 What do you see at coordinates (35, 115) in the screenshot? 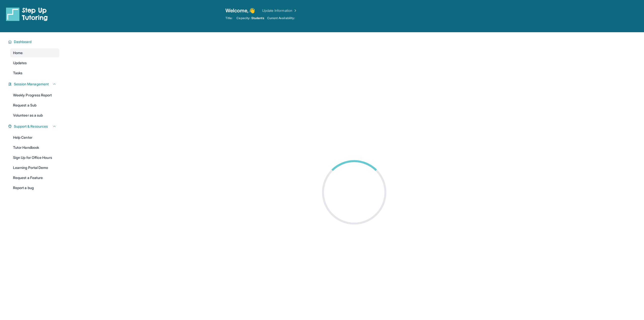
I see `a: Volunteer as a sub` at bounding box center [35, 115].